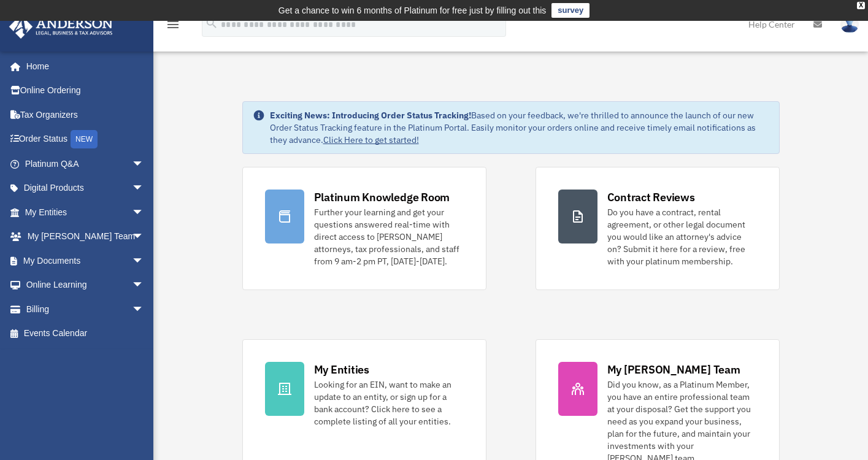  Describe the element at coordinates (658, 228) in the screenshot. I see `a: Contract Reviews Do you have a contract, rental agreement, or other legal document you would like...` at that location.